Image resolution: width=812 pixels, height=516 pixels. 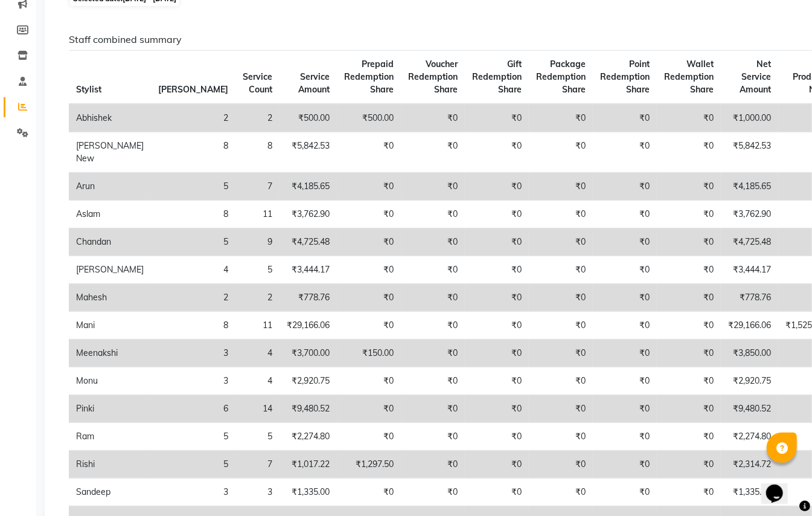 What do you see at coordinates (257, 242) in the screenshot?
I see `td: 9` at bounding box center [257, 242].